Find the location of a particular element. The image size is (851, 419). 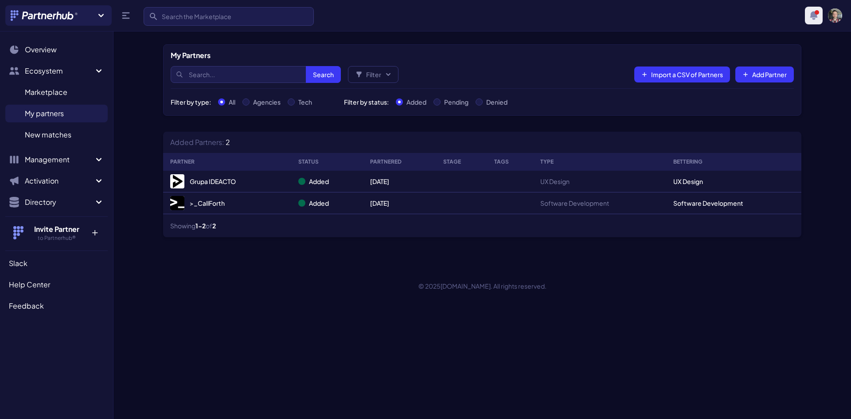

label: Pending is located at coordinates (456, 102).